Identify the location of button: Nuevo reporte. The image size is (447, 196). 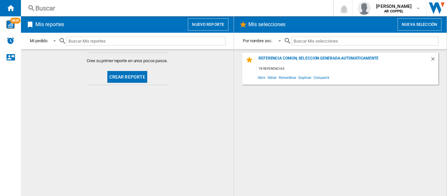
(208, 25).